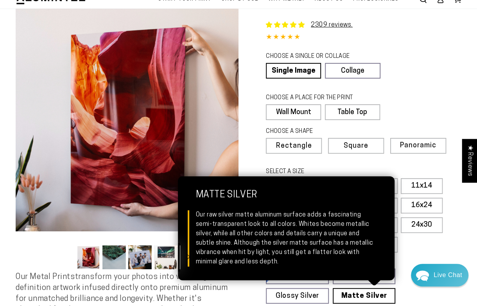 The width and height of the screenshot is (477, 306). What do you see at coordinates (422, 186) in the screenshot?
I see `label: 11x14` at bounding box center [422, 186].